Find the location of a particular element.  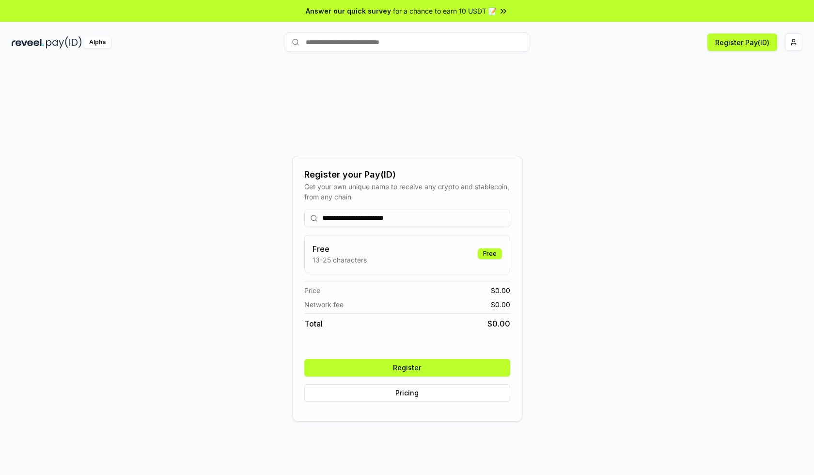

div: Alpha is located at coordinates (97, 42).